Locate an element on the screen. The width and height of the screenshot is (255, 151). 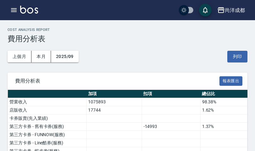
img: Logo is located at coordinates (29, 9).